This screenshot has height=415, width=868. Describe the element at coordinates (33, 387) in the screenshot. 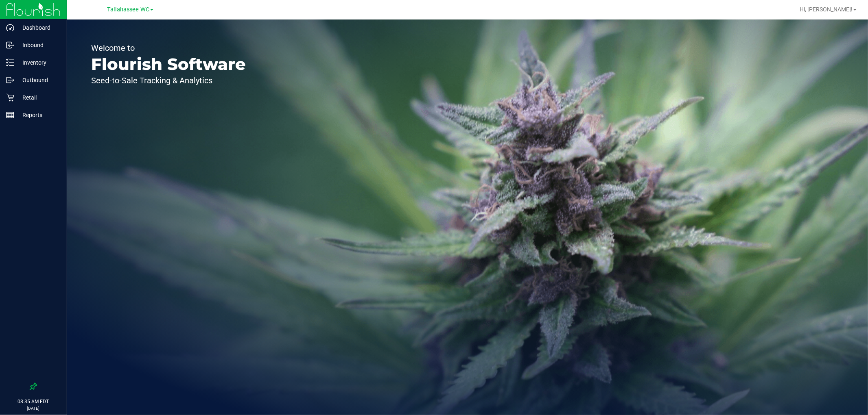

I see `label: Pin the sidebar to full width on large screens` at that location.